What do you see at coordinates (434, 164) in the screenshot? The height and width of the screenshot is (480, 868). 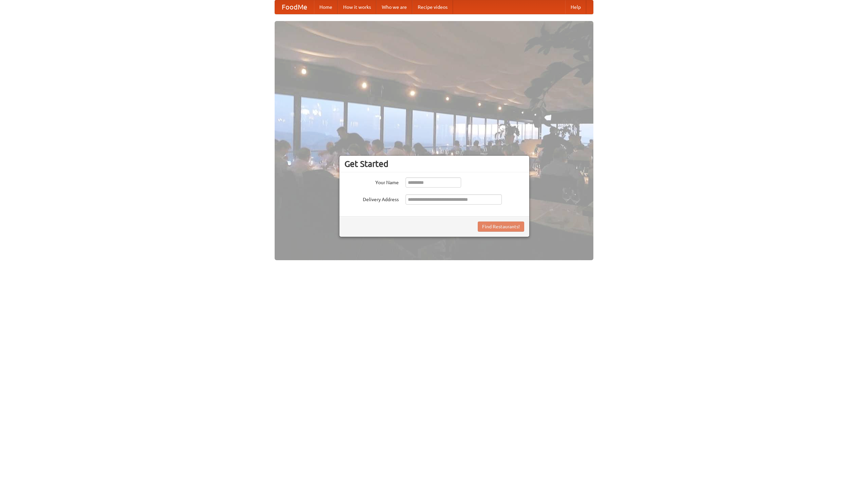 I see `h3: Get Started` at bounding box center [434, 164].